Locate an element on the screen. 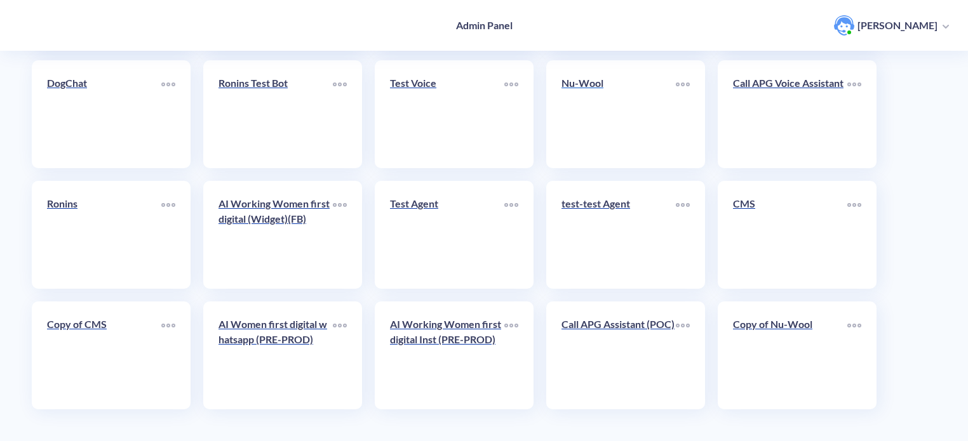 The width and height of the screenshot is (968, 441). a: AI Working Women first digital (Widget)(FB) is located at coordinates (276, 235).